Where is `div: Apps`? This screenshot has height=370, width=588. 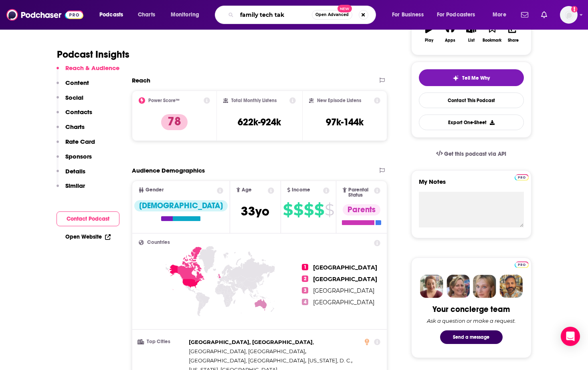 div: Apps is located at coordinates (450, 40).